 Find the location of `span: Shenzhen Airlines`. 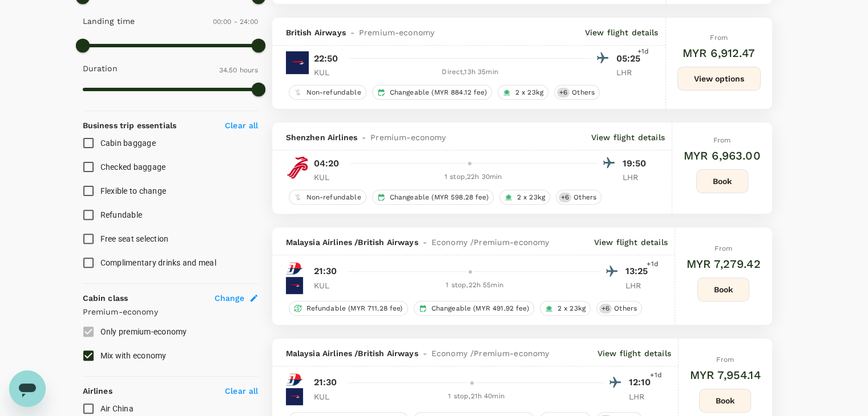

span: Shenzhen Airlines is located at coordinates (322, 137).